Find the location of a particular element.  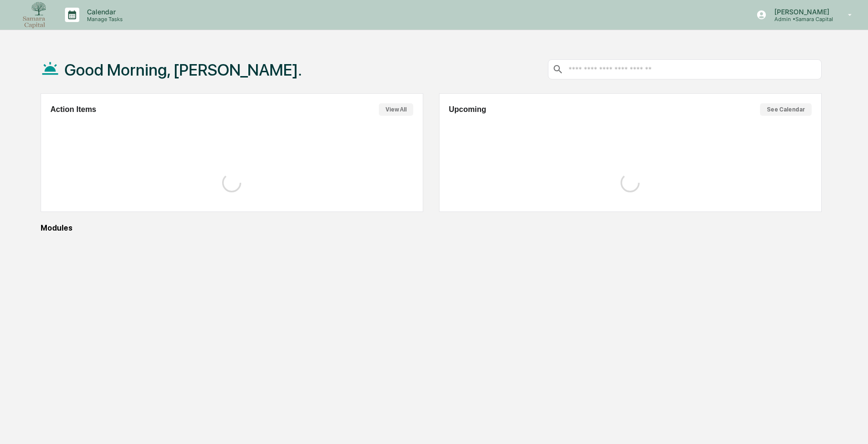

div: Modules is located at coordinates (431, 228).